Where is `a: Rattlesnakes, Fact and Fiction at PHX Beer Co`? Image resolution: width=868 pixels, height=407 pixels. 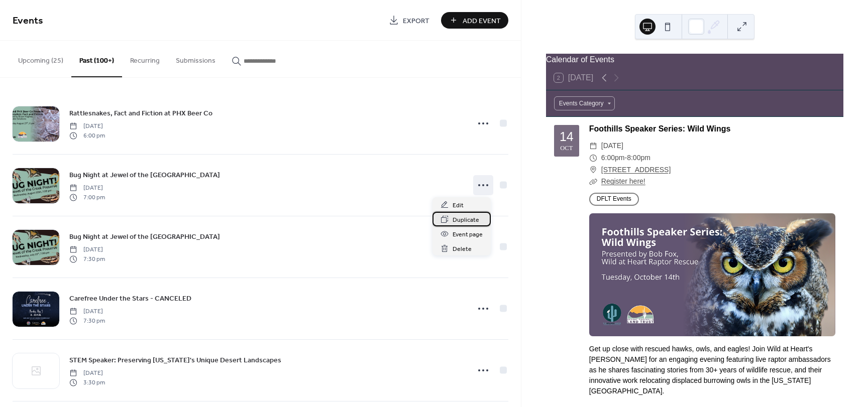
a: Rattlesnakes, Fact and Fiction at PHX Beer Co is located at coordinates (141, 113).